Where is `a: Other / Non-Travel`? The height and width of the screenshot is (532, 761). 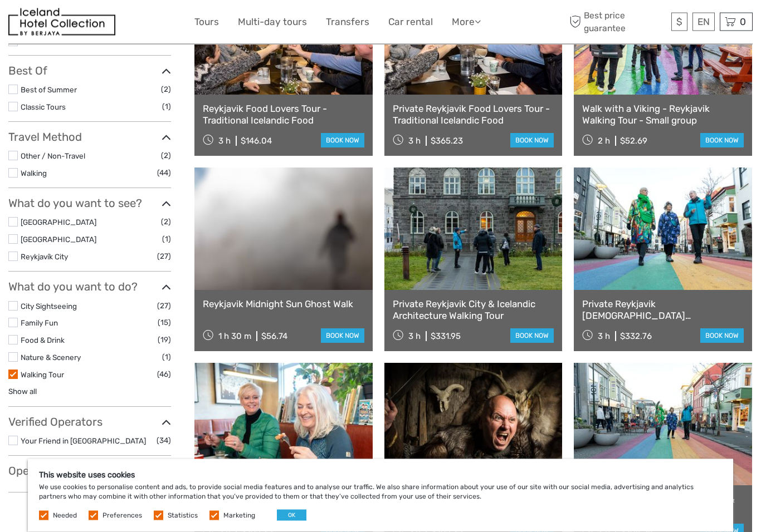
a: Other / Non-Travel is located at coordinates (53, 157).